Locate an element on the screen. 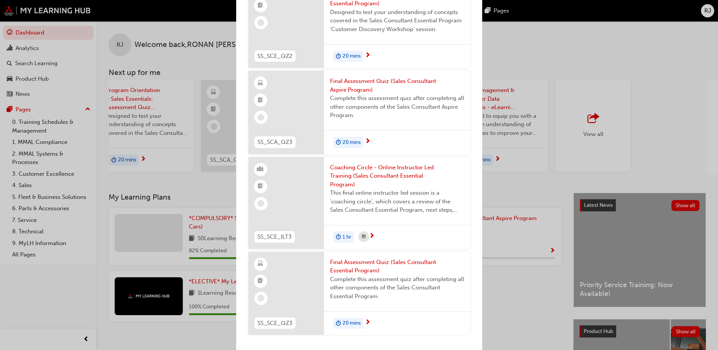  a: SS_SCA_QZ3Final Assessment Quiz (Sales Consultant Aspire Program)Complete this assessment quiz af... is located at coordinates (359, 112).